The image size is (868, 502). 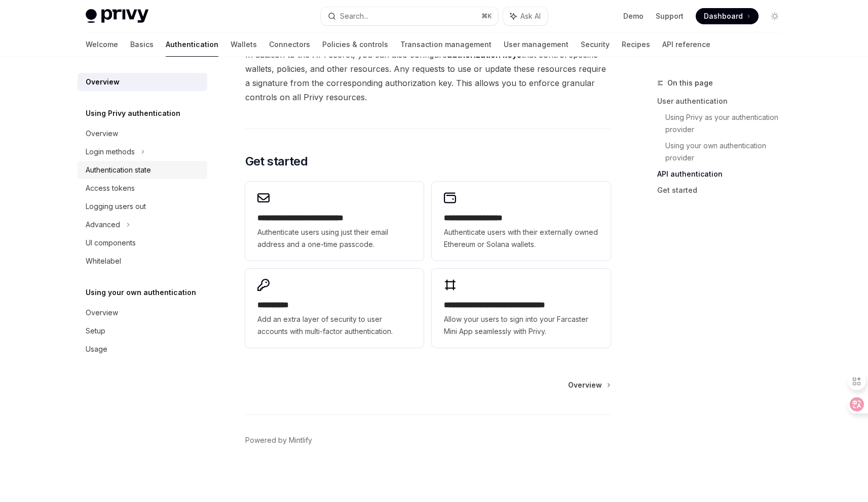 What do you see at coordinates (103, 225) in the screenshot?
I see `div: Advanced` at bounding box center [103, 225].